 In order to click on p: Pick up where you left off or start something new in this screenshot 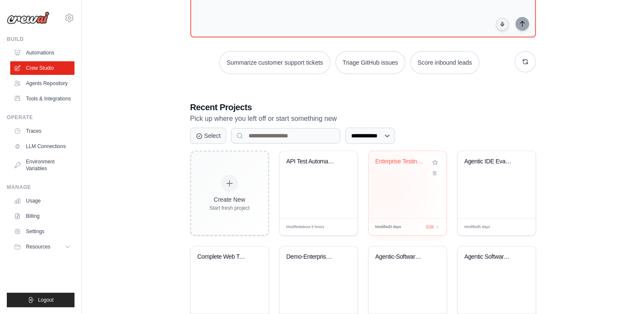, I will do `click(363, 119)`.